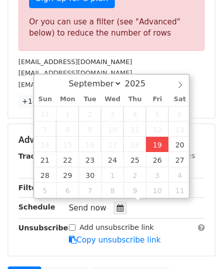 This screenshot has height=269, width=223. Describe the element at coordinates (112, 160) in the screenshot. I see `span: September 24, 2025` at that location.